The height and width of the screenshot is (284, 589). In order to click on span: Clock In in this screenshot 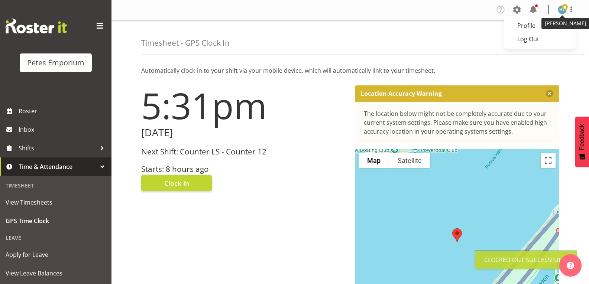, I will do `click(176, 183)`.